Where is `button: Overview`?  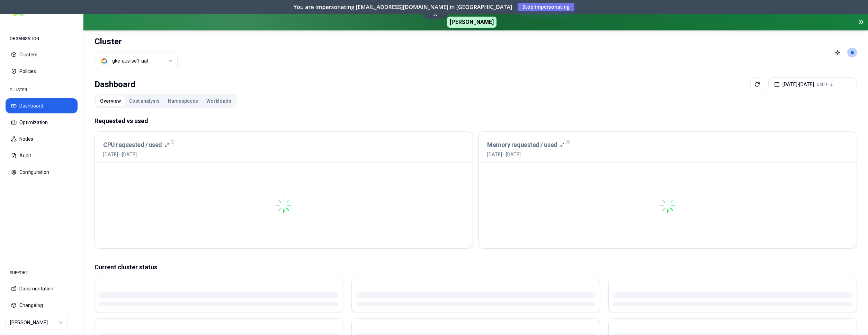
button: Overview is located at coordinates (110, 101).